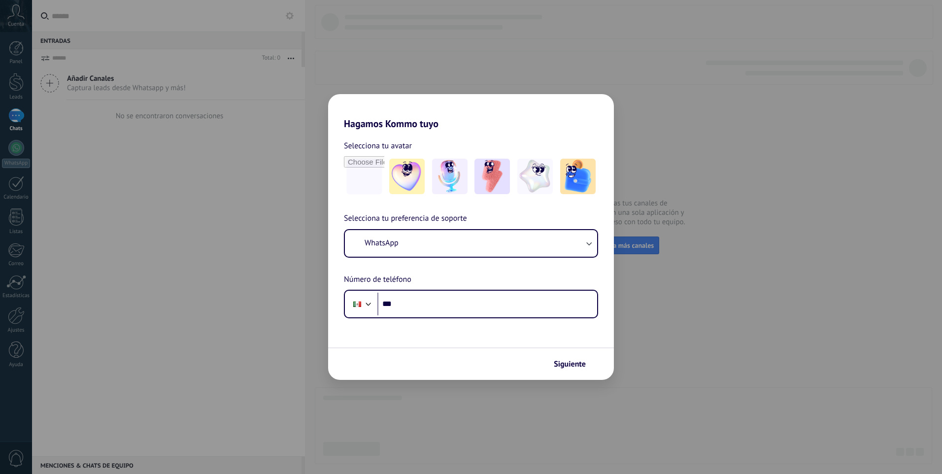  What do you see at coordinates (492, 176) in the screenshot?
I see `img: -3.jpeg` at bounding box center [492, 176].